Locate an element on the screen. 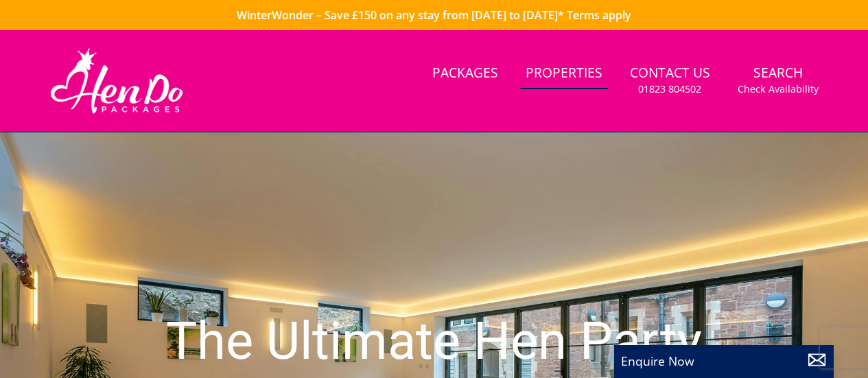  small: Check Availability is located at coordinates (778, 89).